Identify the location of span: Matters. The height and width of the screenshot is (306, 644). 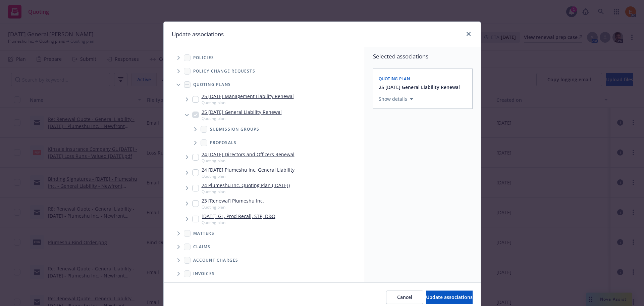
(204, 234).